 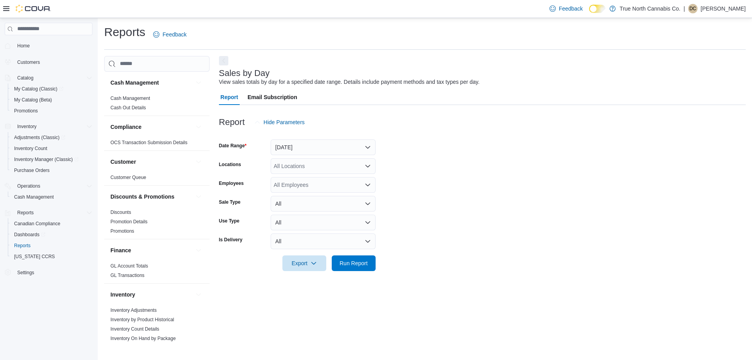 I want to click on nav: Complex example, so click(x=49, y=168).